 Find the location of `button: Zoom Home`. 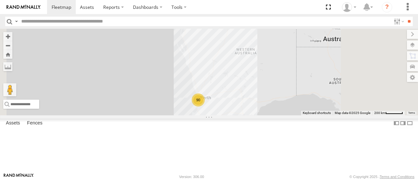

button: Zoom Home is located at coordinates (8, 54).